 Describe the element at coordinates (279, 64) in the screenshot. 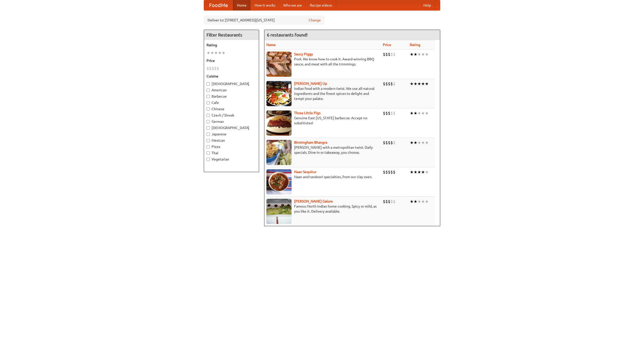

I see `img: saucy.jpg` at that location.